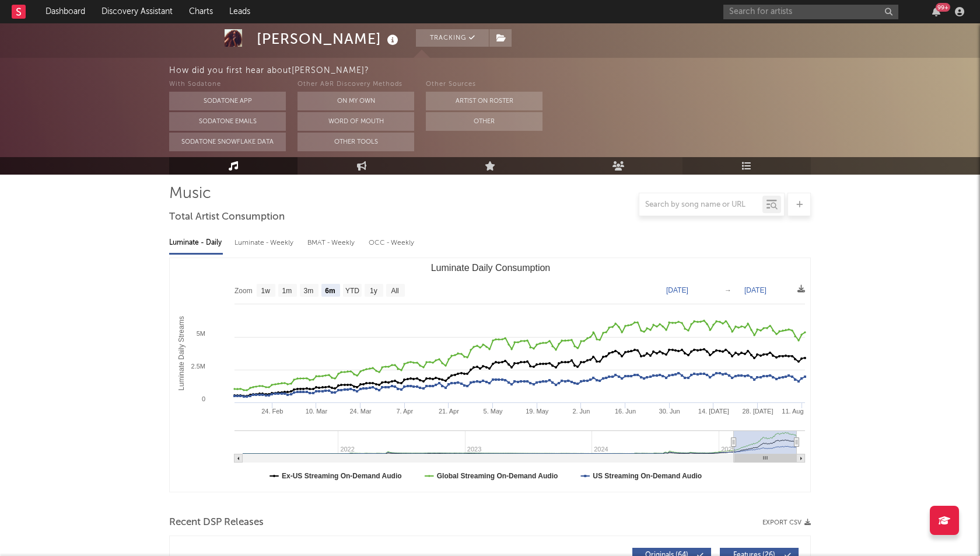  What do you see at coordinates (787, 522) in the screenshot?
I see `button: Export CSV` at bounding box center [787, 522].